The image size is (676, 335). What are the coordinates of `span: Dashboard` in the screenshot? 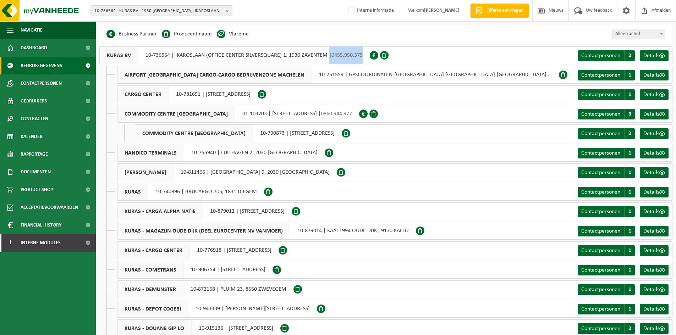 It's located at (34, 48).